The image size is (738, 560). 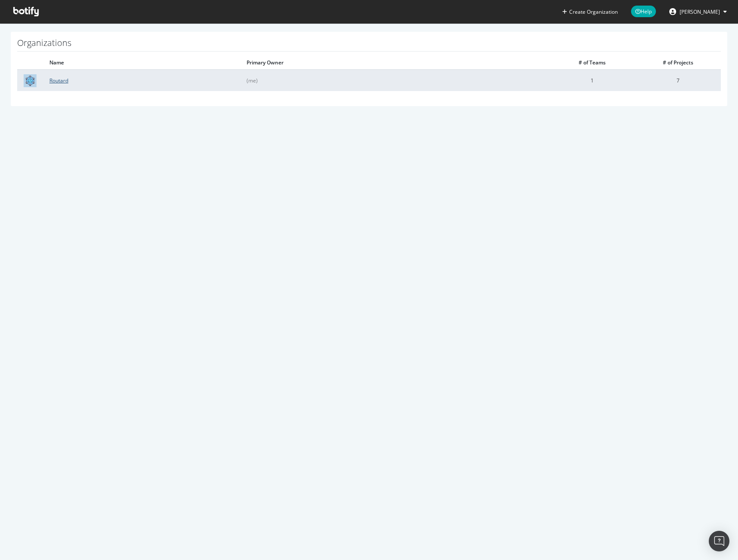 What do you see at coordinates (30, 81) in the screenshot?
I see `img: Routard` at bounding box center [30, 81].